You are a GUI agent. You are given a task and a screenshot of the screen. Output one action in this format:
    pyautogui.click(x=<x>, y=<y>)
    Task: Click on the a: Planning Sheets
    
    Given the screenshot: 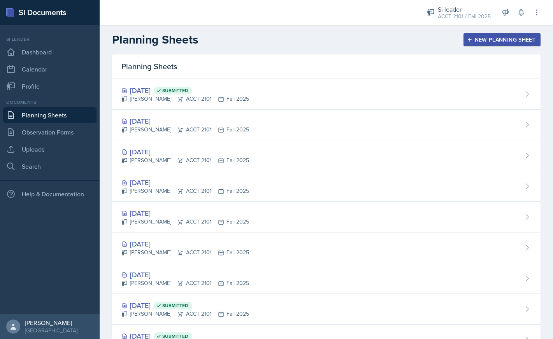 What is the action you would take?
    pyautogui.click(x=50, y=115)
    